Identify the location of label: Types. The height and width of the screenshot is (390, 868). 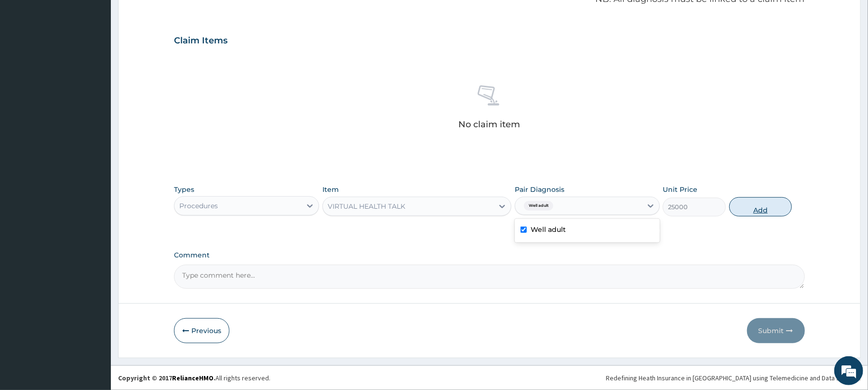
(184, 189).